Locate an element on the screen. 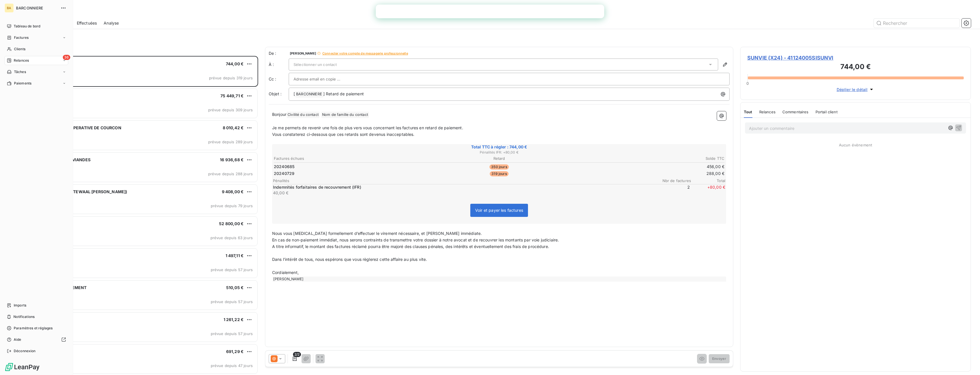 This screenshot has height=375, width=980. span: 350 jours is located at coordinates (499, 167).